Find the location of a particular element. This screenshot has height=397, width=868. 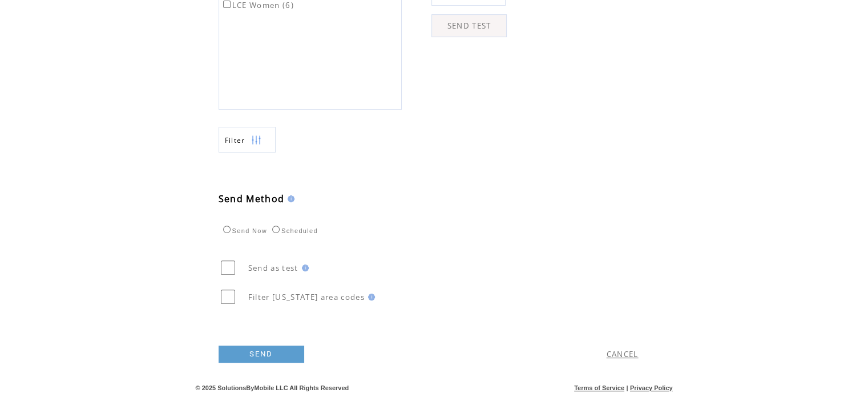

a: Terms of Service is located at coordinates (599, 388).